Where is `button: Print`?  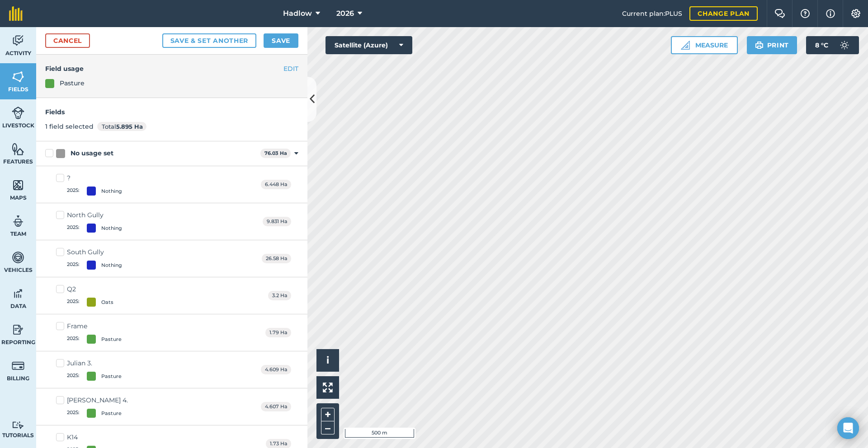
button: Print is located at coordinates (772, 45).